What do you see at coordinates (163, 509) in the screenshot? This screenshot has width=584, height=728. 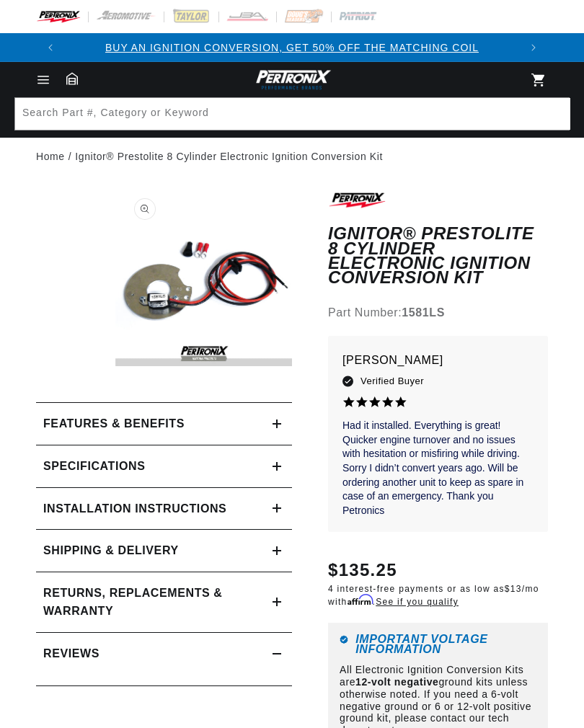 I see `summary: Installation instructions` at bounding box center [163, 509].